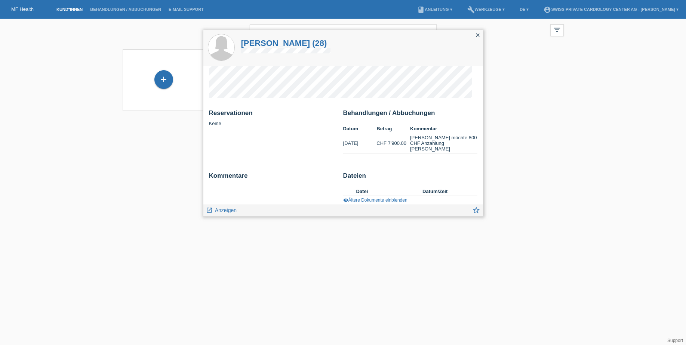  What do you see at coordinates (273, 178) in the screenshot?
I see `h2: Kommentare` at bounding box center [273, 178].